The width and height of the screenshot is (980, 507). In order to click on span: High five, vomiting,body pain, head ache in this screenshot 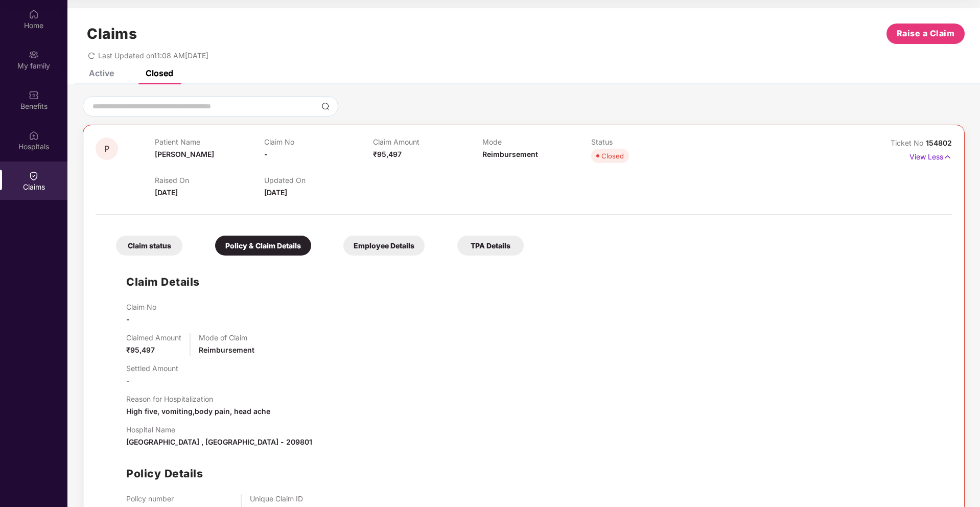, I will do `click(198, 411)`.